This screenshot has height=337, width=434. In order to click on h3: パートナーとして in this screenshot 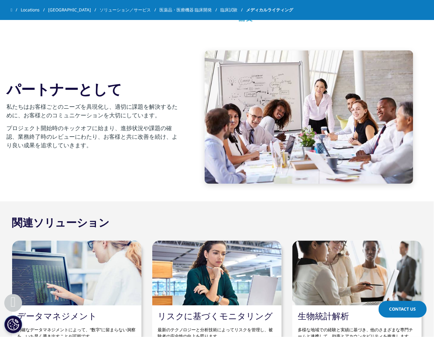, I will do `click(93, 89)`.